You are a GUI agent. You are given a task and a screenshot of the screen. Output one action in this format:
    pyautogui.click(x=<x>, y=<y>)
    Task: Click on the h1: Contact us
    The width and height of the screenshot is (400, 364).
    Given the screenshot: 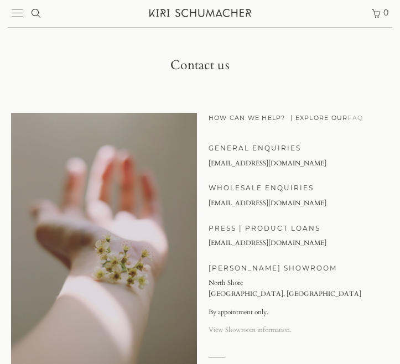 What is the action you would take?
    pyautogui.click(x=200, y=65)
    